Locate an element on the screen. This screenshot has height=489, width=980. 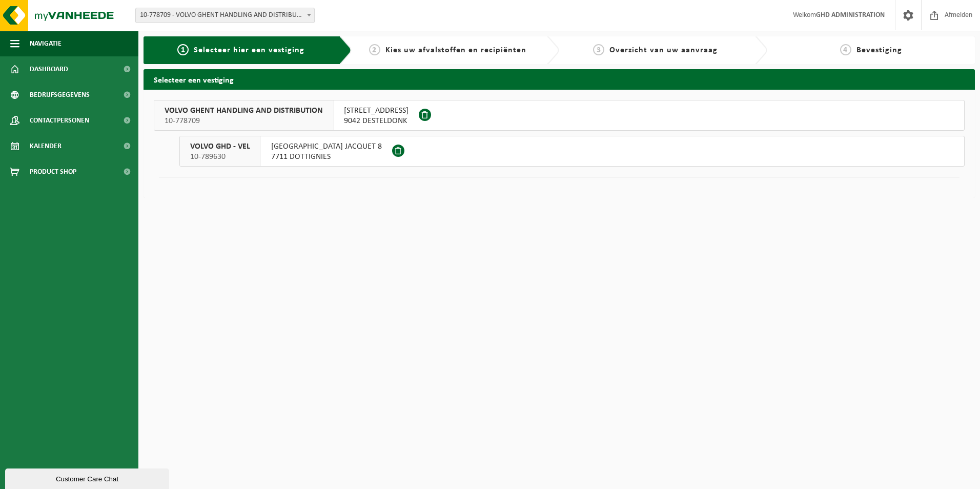
span: Overzicht van uw aanvraag is located at coordinates (663, 50).